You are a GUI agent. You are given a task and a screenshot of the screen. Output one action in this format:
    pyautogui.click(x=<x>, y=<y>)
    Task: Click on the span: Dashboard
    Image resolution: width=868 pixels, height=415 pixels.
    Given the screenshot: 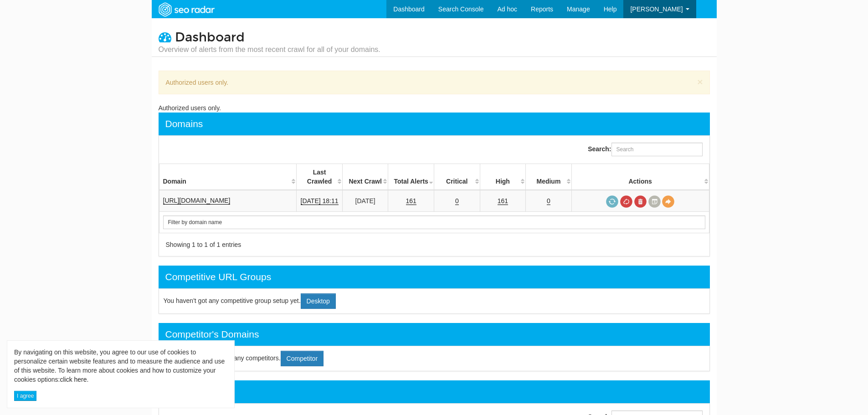 What is the action you would take?
    pyautogui.click(x=210, y=37)
    